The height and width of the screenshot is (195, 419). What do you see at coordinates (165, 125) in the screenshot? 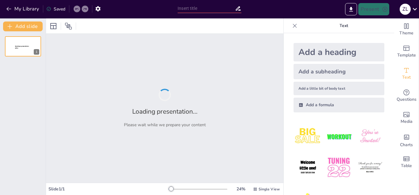
I see `p: Please wait while we prepare your content` at bounding box center [165, 125].